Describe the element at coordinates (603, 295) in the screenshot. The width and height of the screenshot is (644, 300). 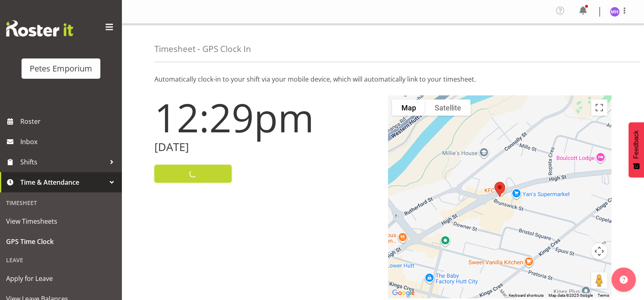
I see `a: Terms (opens in new tab)` at that location.